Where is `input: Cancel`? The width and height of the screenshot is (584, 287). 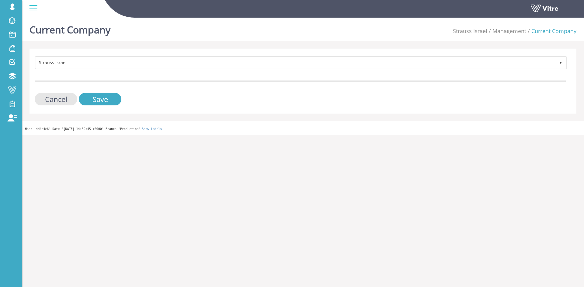
input: Cancel is located at coordinates (56, 99).